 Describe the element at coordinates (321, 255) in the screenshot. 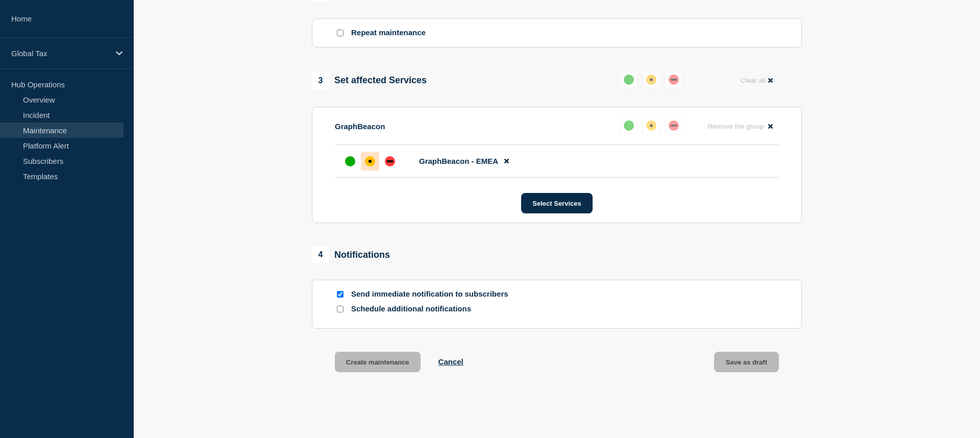

I see `span: 4` at that location.